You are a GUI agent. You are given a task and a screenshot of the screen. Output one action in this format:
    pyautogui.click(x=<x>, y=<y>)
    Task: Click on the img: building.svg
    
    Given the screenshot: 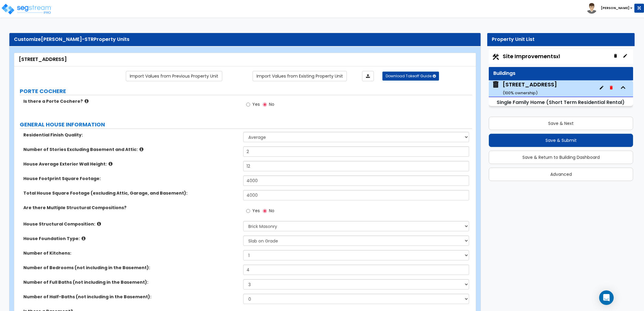 What is the action you would take?
    pyautogui.click(x=495, y=85)
    